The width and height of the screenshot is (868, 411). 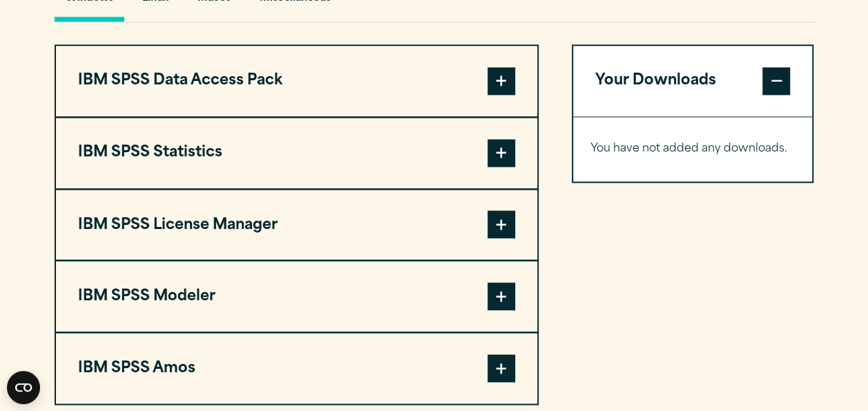 What do you see at coordinates (693, 148) in the screenshot?
I see `p: You have not added any downloads.` at bounding box center [693, 148].